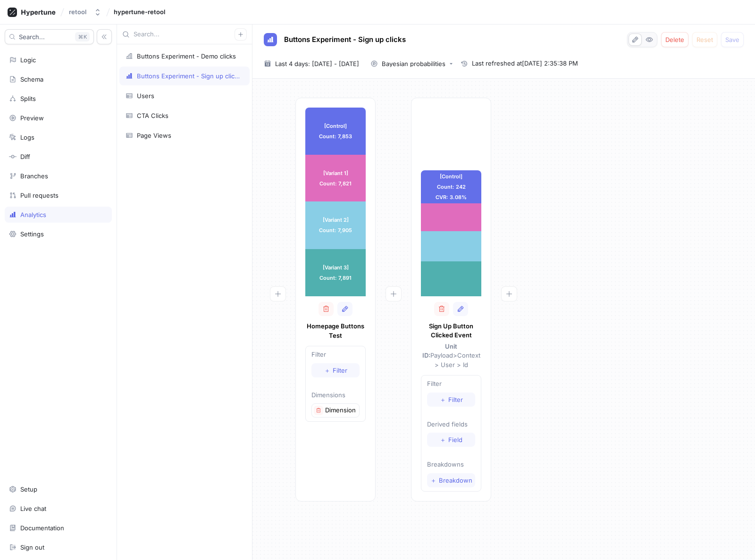  What do you see at coordinates (29, 490) in the screenshot?
I see `div: Setup` at bounding box center [29, 490].